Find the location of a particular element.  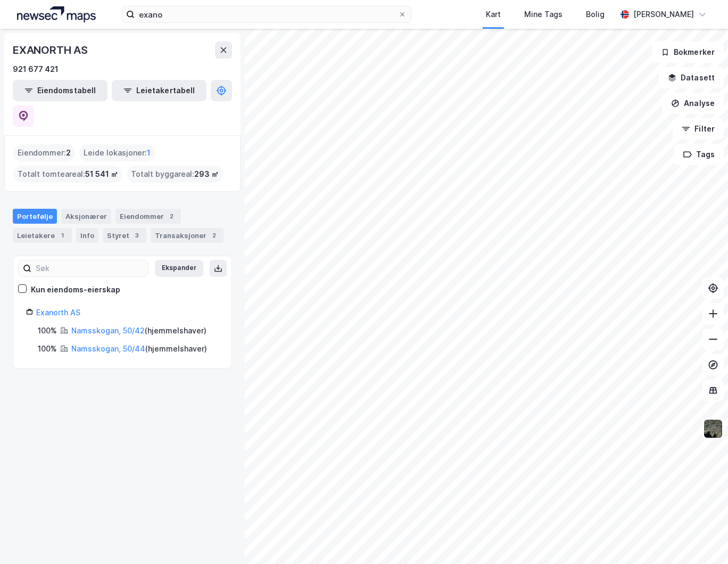

div: Eiendommer : is located at coordinates (44, 153).